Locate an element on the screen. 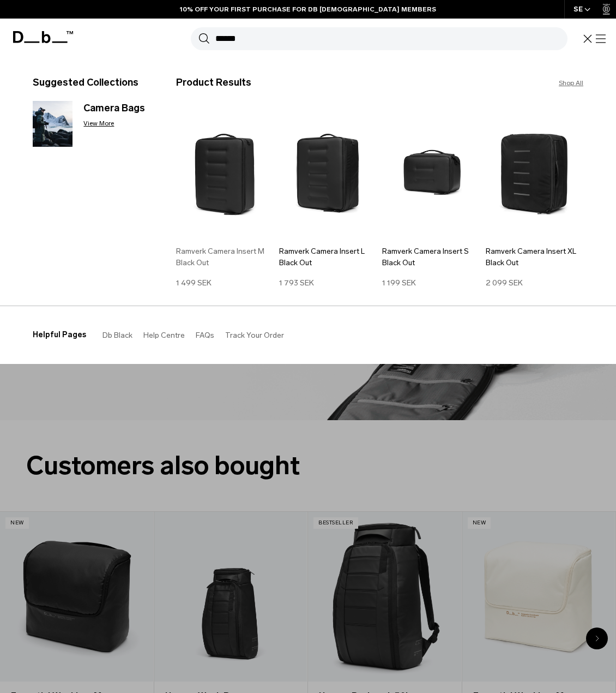  h3: Product Results is located at coordinates (278, 83).